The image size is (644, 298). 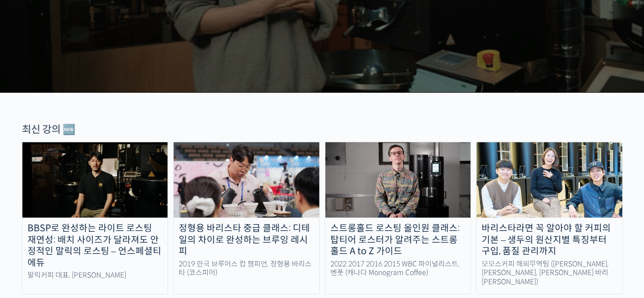 What do you see at coordinates (549, 179) in the screenshot?
I see `img: momos_course-thumbnail.jpg` at bounding box center [549, 179].